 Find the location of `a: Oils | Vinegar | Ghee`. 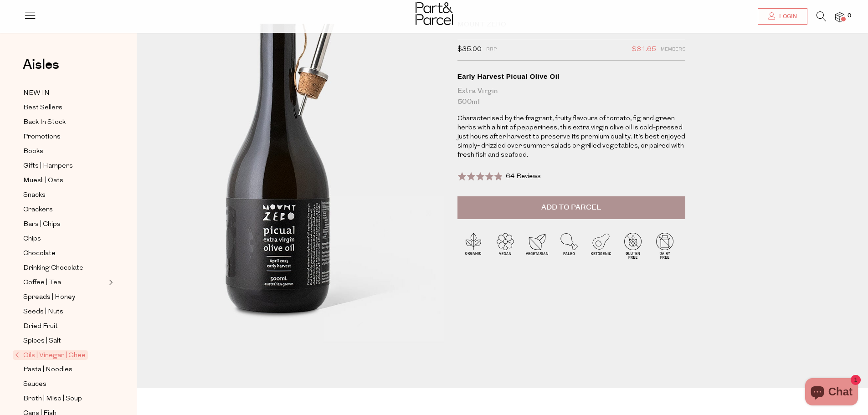

a: Oils | Vinegar | Ghee is located at coordinates (61, 355).